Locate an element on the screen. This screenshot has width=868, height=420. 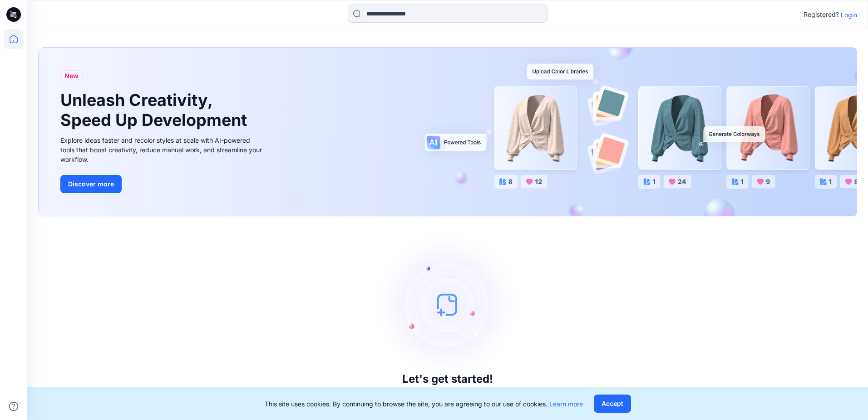
p: Registered? is located at coordinates (821, 14).